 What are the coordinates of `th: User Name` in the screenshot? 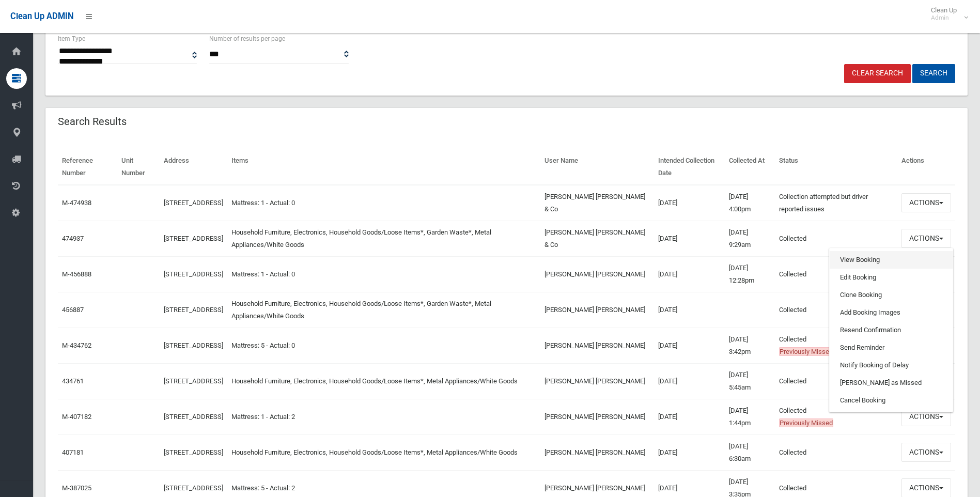 It's located at (597, 167).